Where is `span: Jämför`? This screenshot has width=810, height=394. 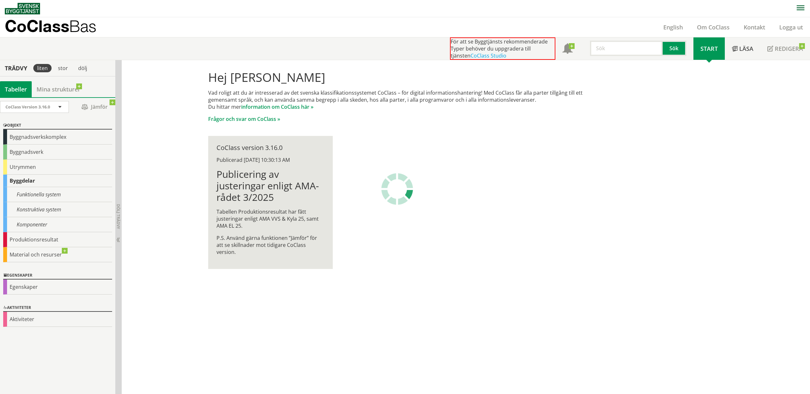 span: Jämför is located at coordinates (94, 107).